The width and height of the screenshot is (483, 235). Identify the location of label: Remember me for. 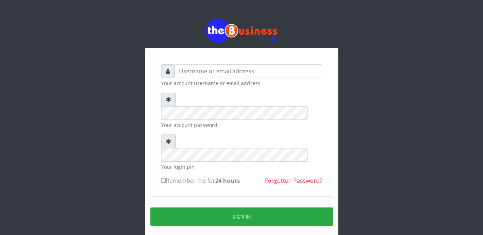
(200, 181).